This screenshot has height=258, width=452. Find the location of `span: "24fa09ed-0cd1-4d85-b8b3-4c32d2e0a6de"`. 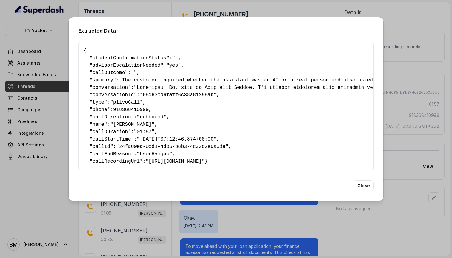

span: "24fa09ed-0cd1-4d85-b8b3-4c32d2e0a6de" is located at coordinates (172, 147).